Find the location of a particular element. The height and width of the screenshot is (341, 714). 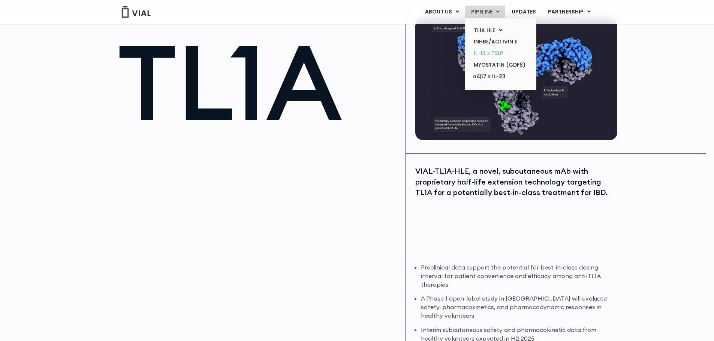

div: VIAL-TL1A-HLE, a novel, subcutaneous mAb with proprietary half-life extension technology targetin... is located at coordinates (515, 182).